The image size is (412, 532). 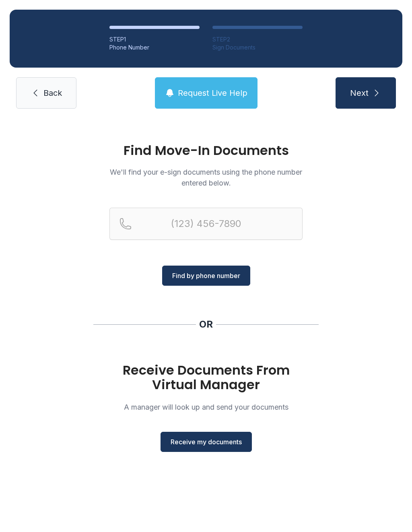 What do you see at coordinates (206, 442) in the screenshot?
I see `span: Receive my documents` at bounding box center [206, 442].